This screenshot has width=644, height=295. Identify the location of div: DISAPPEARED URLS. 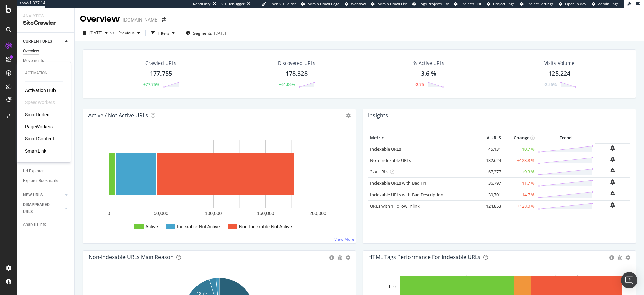
(40, 208).